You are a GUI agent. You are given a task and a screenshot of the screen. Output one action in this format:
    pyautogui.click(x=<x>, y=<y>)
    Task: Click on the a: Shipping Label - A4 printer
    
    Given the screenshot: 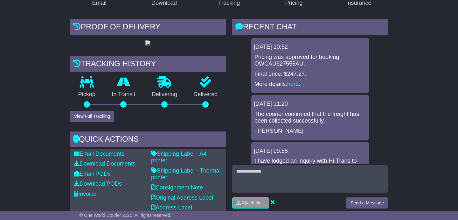 What is the action you would take?
    pyautogui.click(x=179, y=157)
    